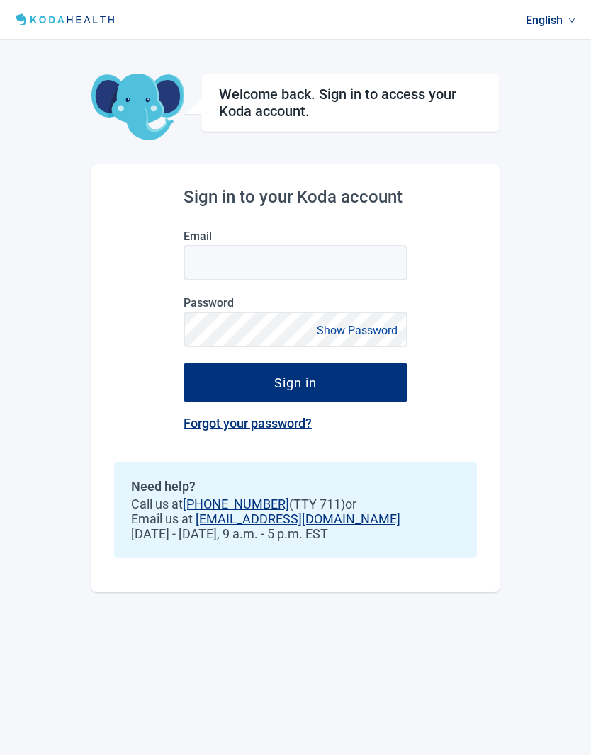  Describe the element at coordinates (296, 486) in the screenshot. I see `h2: Need help?` at that location.